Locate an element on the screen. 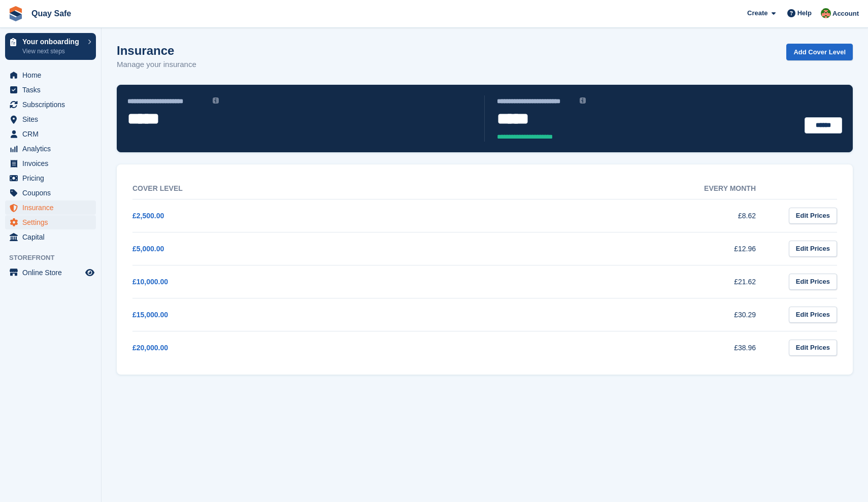  span: Sites is located at coordinates (53, 119).